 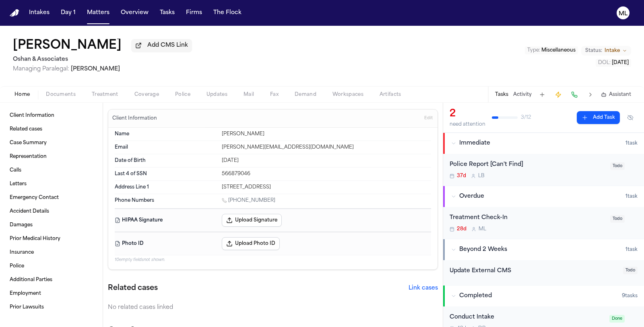 What do you see at coordinates (428, 119) in the screenshot?
I see `span: Edit` at bounding box center [428, 119].